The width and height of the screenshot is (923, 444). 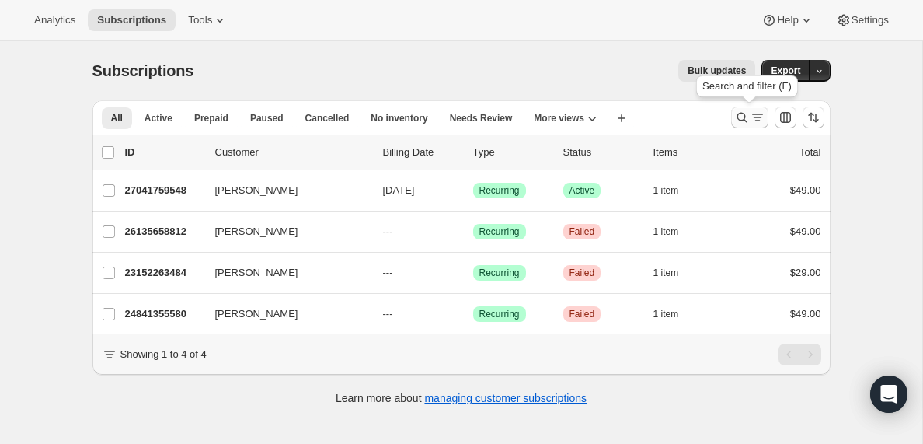 I want to click on span: More views, so click(x=559, y=118).